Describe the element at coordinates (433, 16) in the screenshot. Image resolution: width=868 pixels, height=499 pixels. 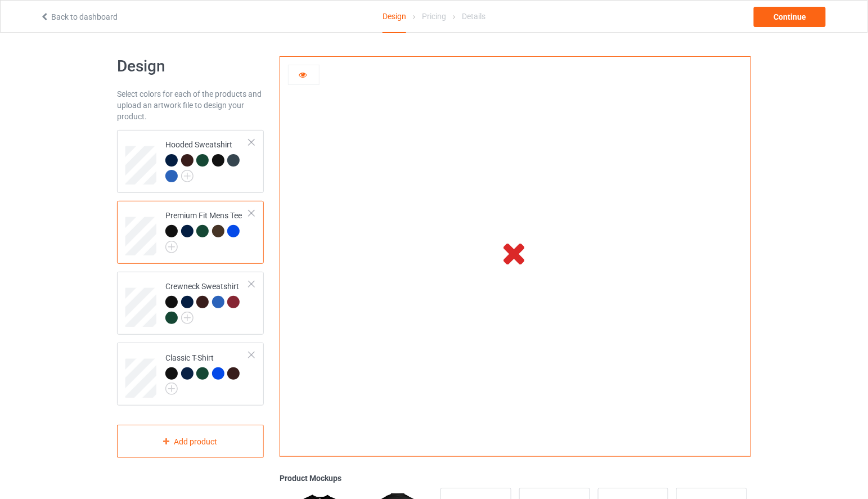
I see `div: Pricing` at that location.